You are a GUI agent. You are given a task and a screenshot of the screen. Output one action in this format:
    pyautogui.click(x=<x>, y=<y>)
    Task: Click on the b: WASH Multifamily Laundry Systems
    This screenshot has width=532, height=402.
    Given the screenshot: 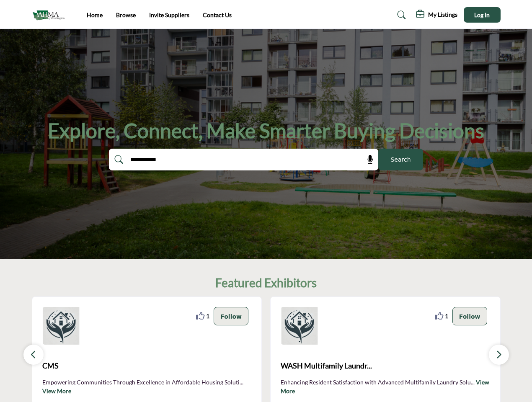 What is the action you would take?
    pyautogui.click(x=385, y=366)
    